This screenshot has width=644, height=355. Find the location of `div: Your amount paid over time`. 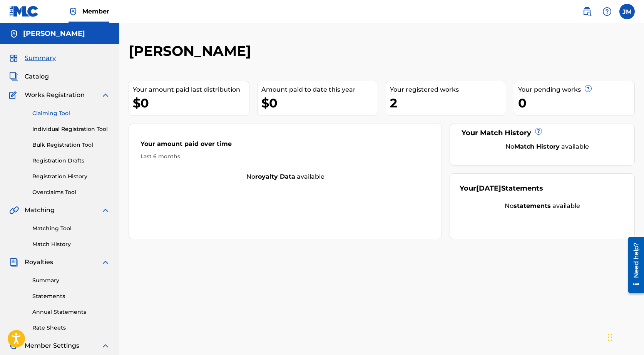

div: Your amount paid over time is located at coordinates (285, 146).